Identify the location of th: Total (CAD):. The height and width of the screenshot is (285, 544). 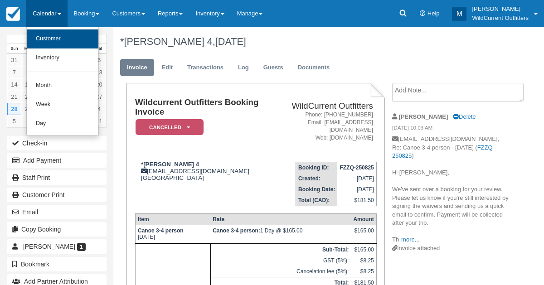
(317, 200).